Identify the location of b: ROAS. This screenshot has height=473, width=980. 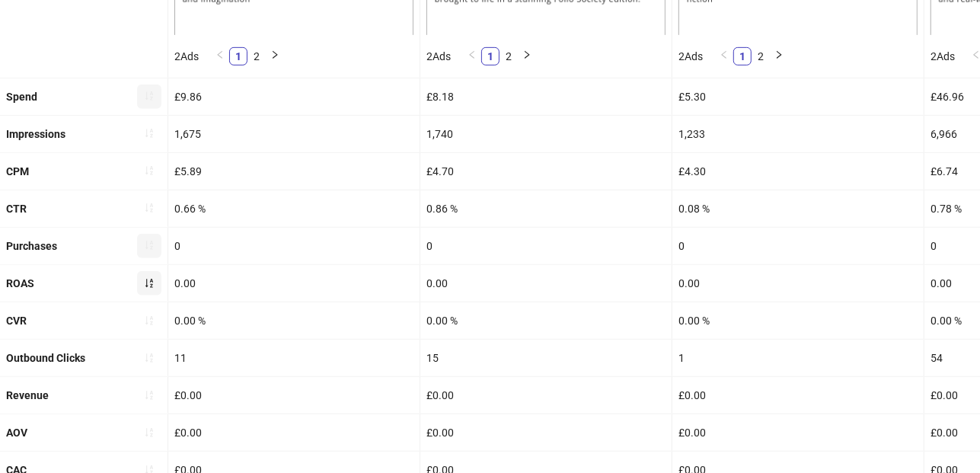
(20, 284).